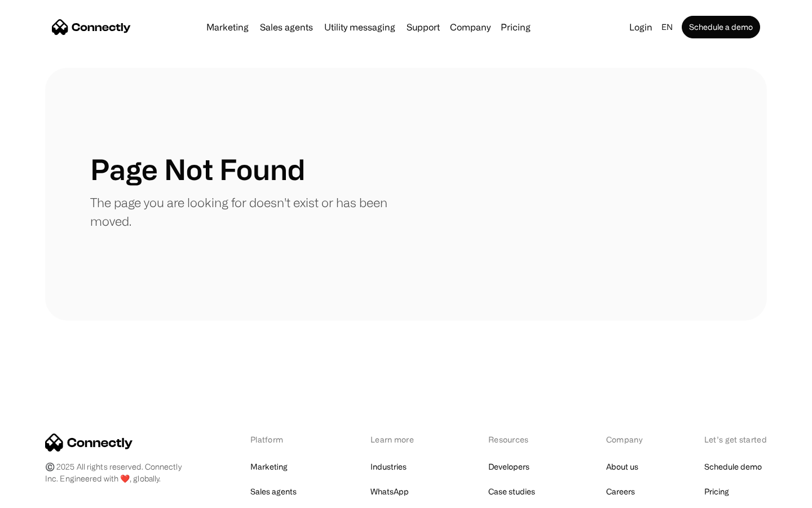 Image resolution: width=812 pixels, height=508 pixels. Describe the element at coordinates (511, 492) in the screenshot. I see `a: Case studies` at that location.